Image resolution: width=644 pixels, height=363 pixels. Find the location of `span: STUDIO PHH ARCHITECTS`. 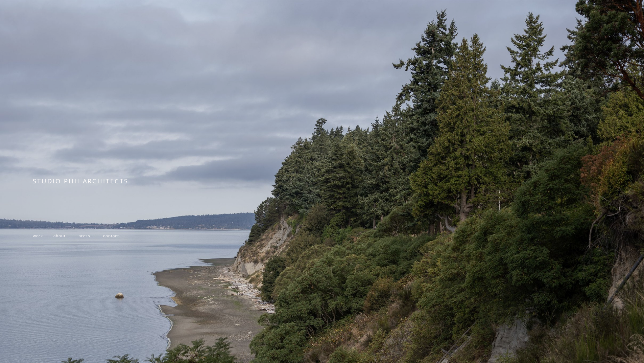

span: STUDIO PHH ARCHITECTS is located at coordinates (80, 181).